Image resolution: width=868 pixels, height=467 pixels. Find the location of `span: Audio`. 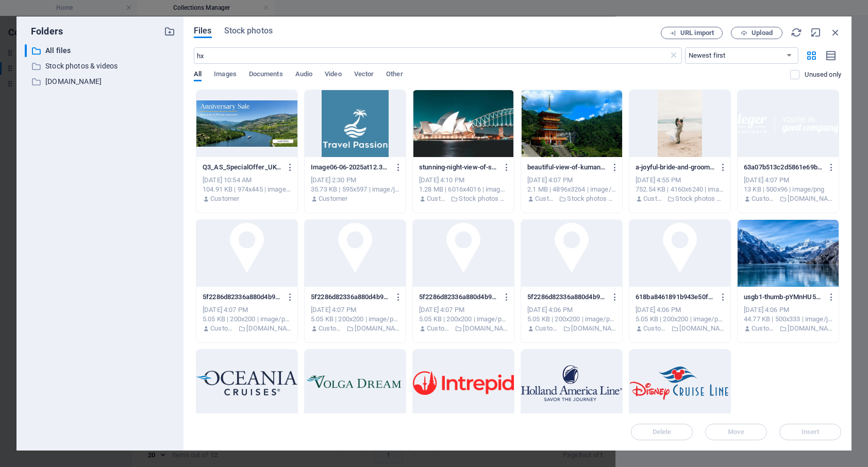

span: Audio is located at coordinates (303, 75).